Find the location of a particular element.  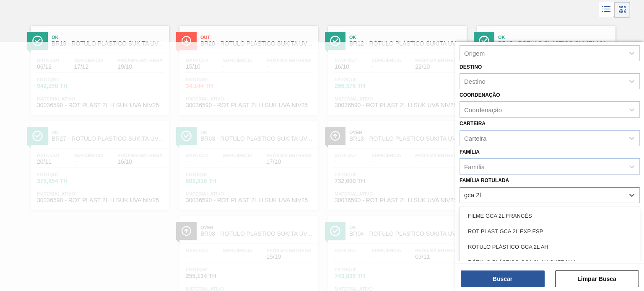

label: Família is located at coordinates (470, 152).